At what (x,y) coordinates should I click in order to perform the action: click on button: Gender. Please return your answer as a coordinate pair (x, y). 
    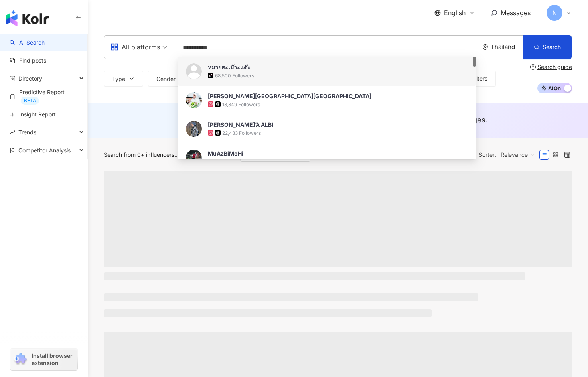
    Looking at the image, I should click on (171, 79).